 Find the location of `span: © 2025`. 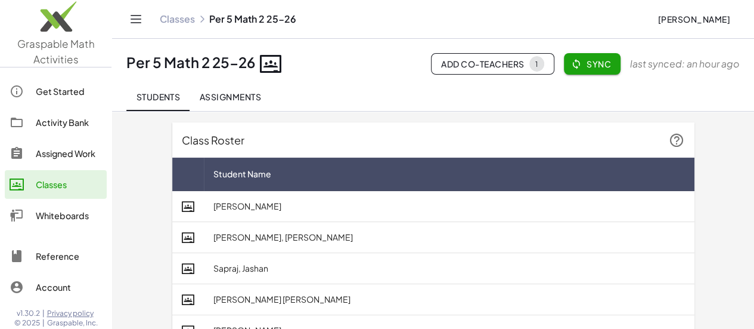

span: © 2025 is located at coordinates (27, 323).